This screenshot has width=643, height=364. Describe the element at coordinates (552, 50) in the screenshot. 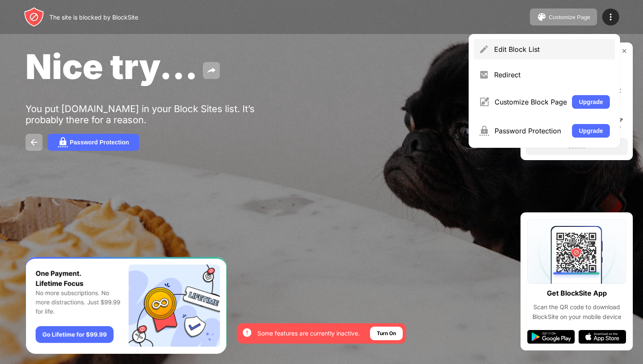

I see `div: Edit Block List` at that location.